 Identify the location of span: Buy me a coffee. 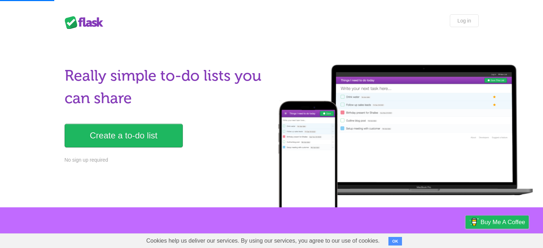
(502, 222).